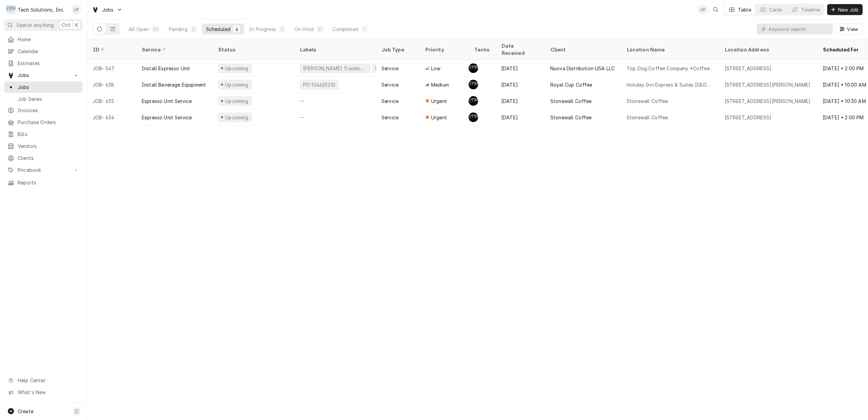 The height and width of the screenshot is (420, 868). I want to click on span: Home, so click(48, 39).